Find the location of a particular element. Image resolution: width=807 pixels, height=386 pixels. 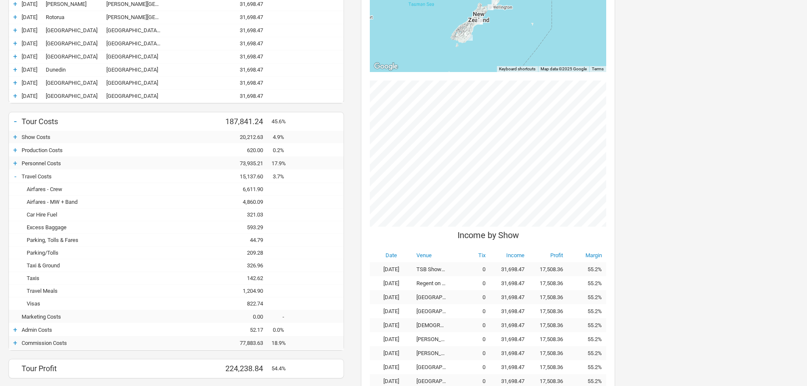

div: Tour Costs is located at coordinates (96, 121).